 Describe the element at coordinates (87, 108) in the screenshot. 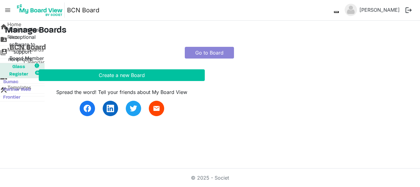

I see `img: facebook.svg` at that location.